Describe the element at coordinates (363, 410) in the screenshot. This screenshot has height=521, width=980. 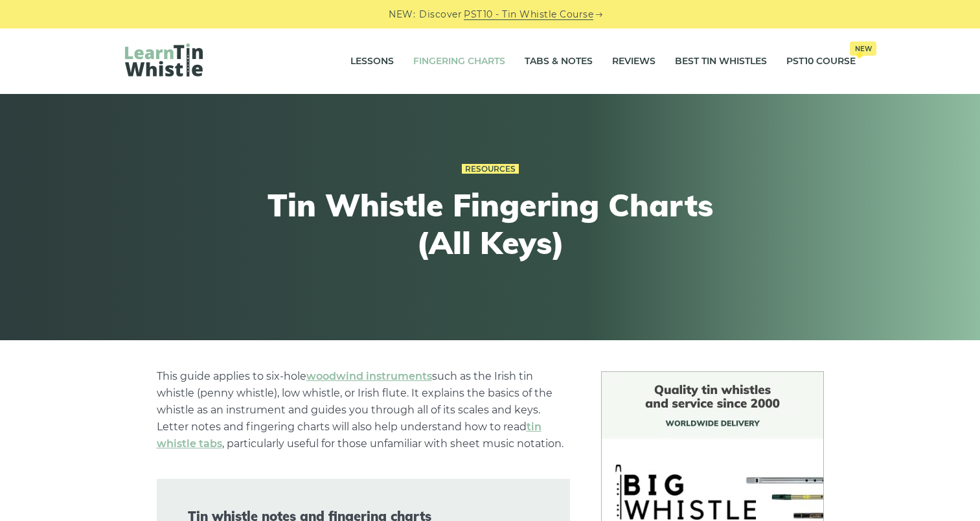
I see `p: This guide applies to six-hole such as the Irish tin whistle (penny whistle), low whistle, or Iri...` at that location.